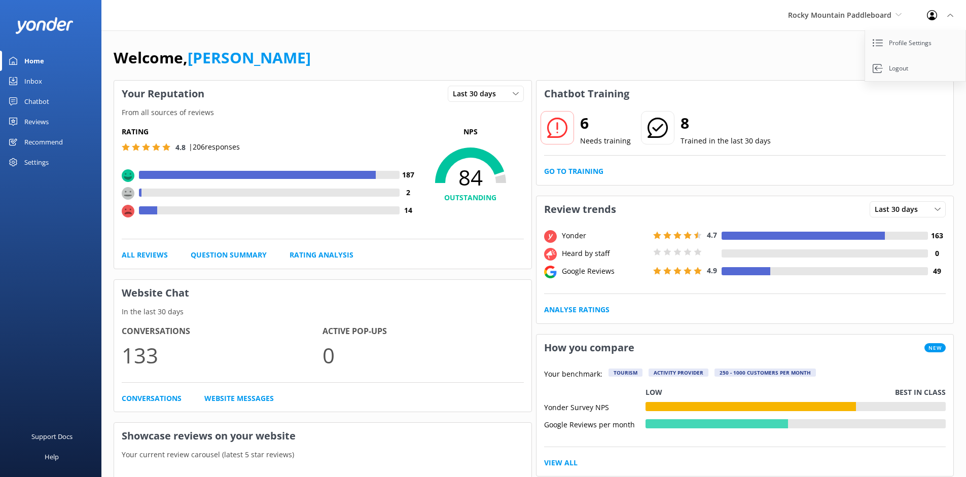 The width and height of the screenshot is (966, 477). What do you see at coordinates (34, 61) in the screenshot?
I see `div: Home` at bounding box center [34, 61].